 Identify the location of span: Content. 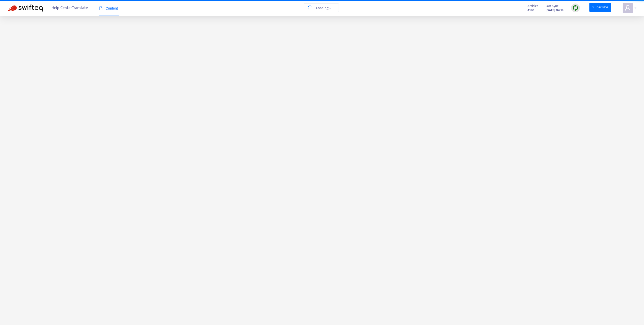
(109, 8).